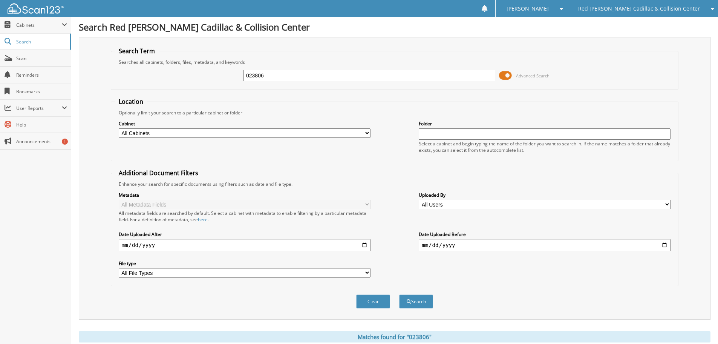 This screenshot has width=718, height=344. Describe the element at coordinates (545, 195) in the screenshot. I see `label: Uploaded By` at that location.